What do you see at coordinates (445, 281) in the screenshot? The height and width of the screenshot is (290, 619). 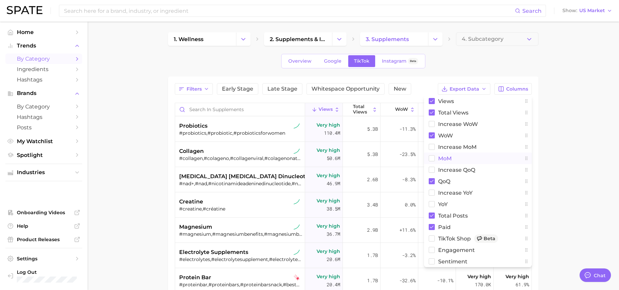 I see `span: -10.1%` at bounding box center [445, 281].